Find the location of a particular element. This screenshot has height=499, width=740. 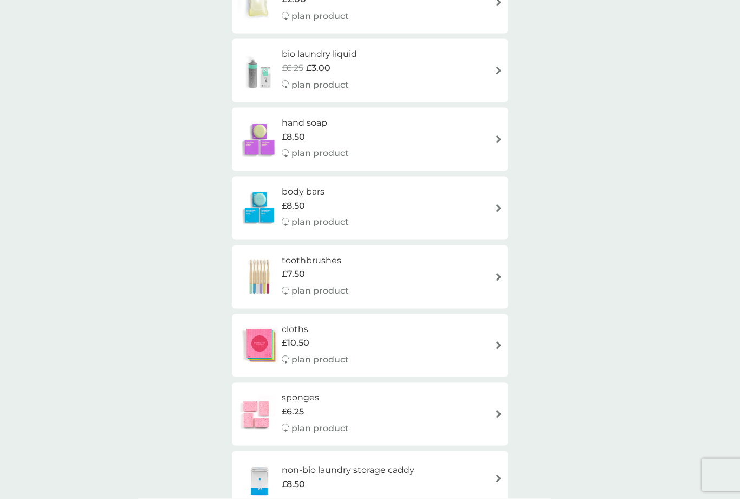

img: sponges is located at coordinates (256, 415).